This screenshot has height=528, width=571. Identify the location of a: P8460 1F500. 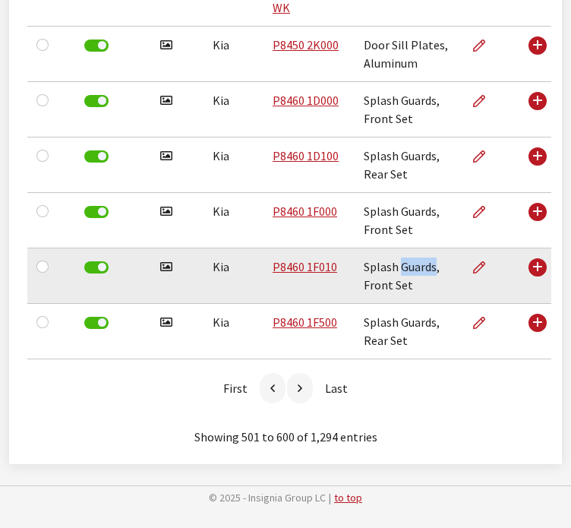
(305, 322).